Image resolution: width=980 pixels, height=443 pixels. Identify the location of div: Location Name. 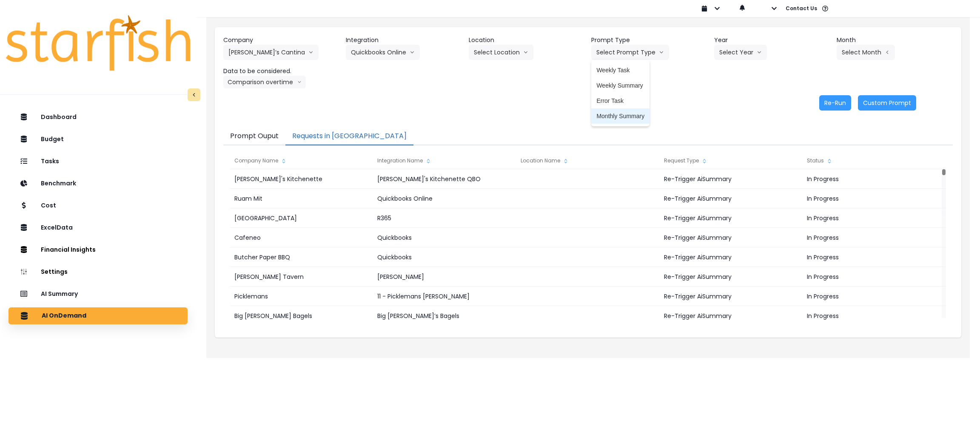
(588, 160).